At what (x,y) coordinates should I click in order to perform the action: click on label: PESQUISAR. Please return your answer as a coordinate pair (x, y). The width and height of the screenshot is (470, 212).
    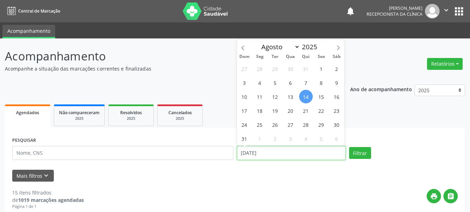
    Looking at the image, I should click on (24, 140).